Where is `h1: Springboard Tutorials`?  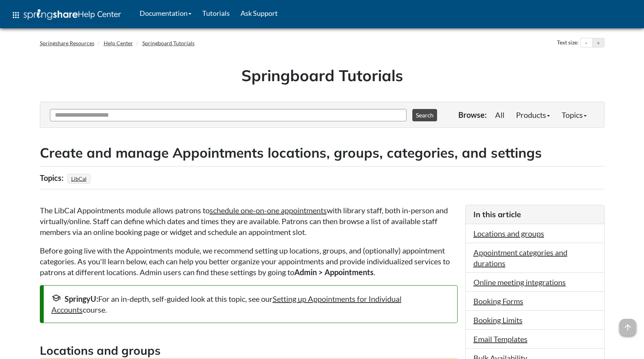 h1: Springboard Tutorials is located at coordinates (322, 75).